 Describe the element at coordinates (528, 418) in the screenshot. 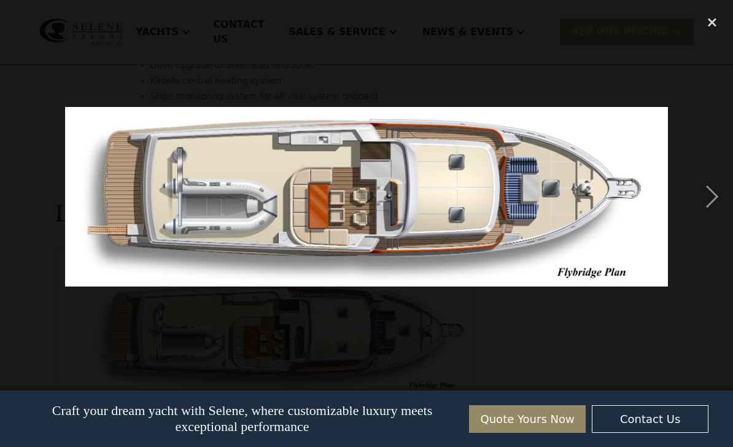

I see `a: Quote Yours Now` at that location.